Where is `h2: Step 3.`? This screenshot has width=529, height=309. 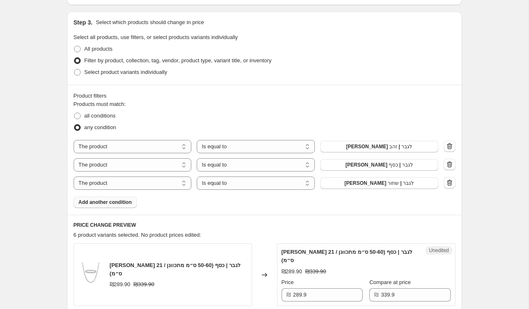
h2: Step 3. is located at coordinates (83, 22).